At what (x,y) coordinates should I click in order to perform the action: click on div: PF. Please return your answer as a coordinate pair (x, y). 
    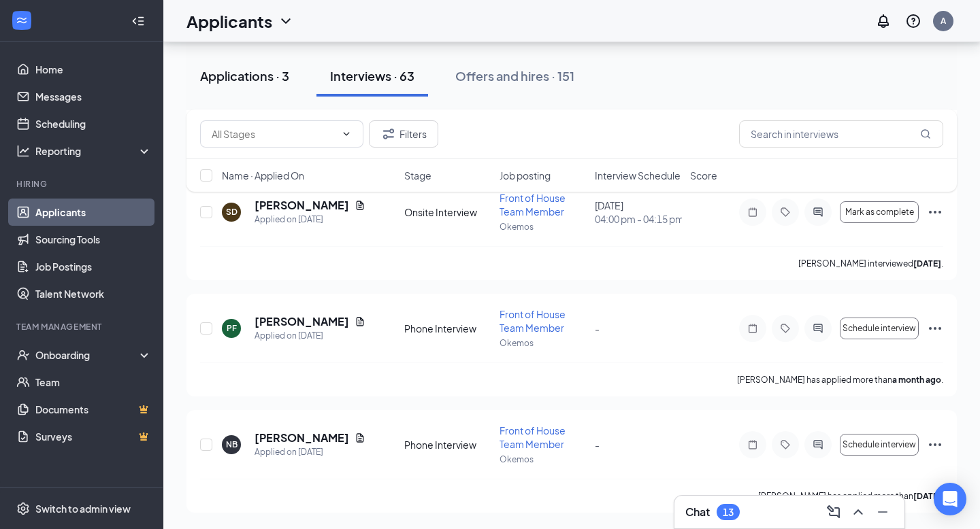
    Looking at the image, I should click on (232, 328).